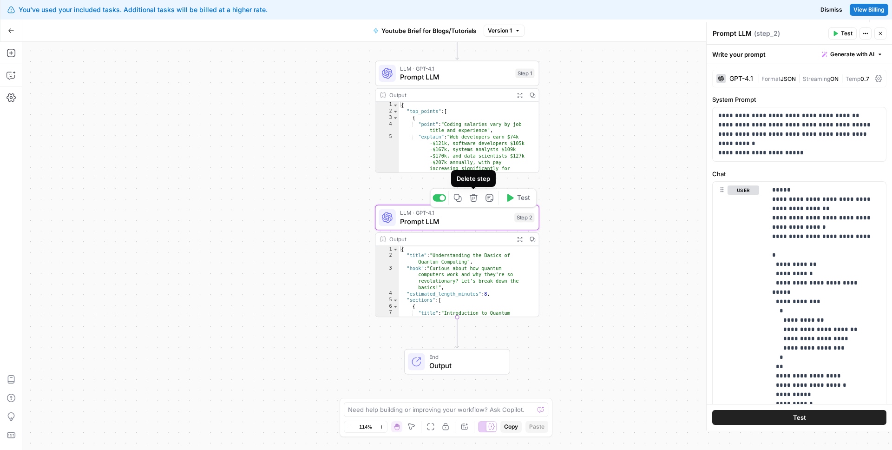 The height and width of the screenshot is (450, 892). Describe the element at coordinates (474, 178) in the screenshot. I see `div: Delete step` at that location.